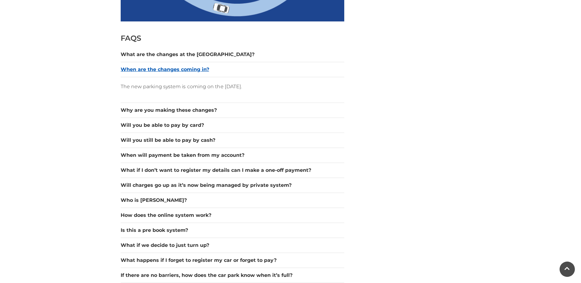 This screenshot has width=581, height=283. What do you see at coordinates (233, 125) in the screenshot?
I see `button: Will you be able to pay by card?` at bounding box center [233, 125].